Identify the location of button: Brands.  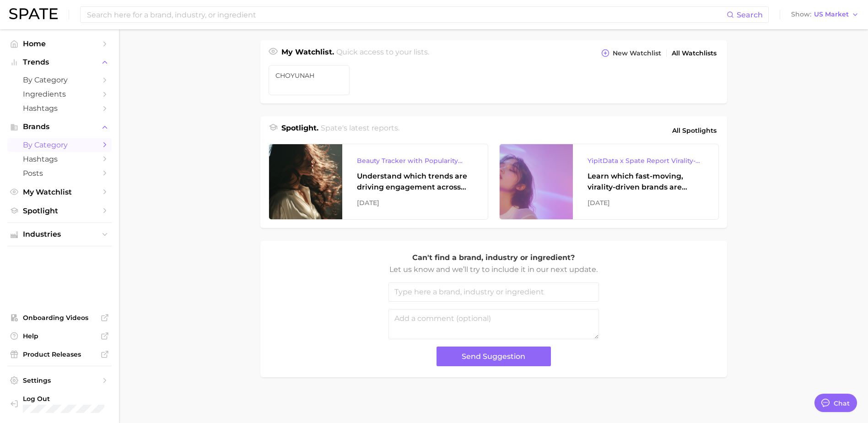
(60, 127).